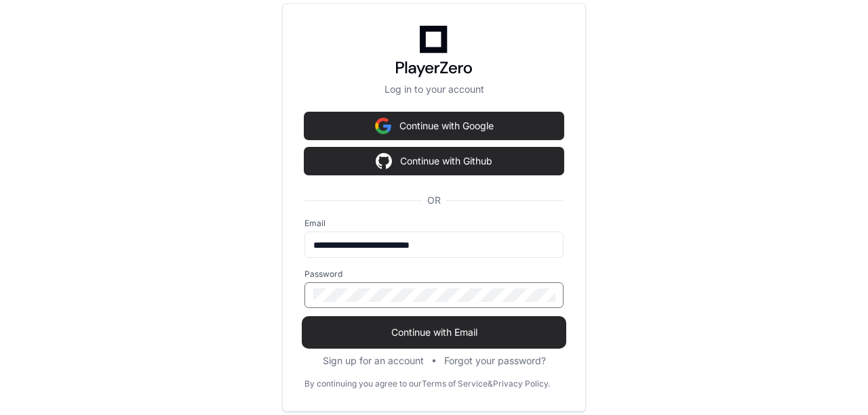 The image size is (868, 415). Describe the element at coordinates (434, 274) in the screenshot. I see `label: Password` at that location.